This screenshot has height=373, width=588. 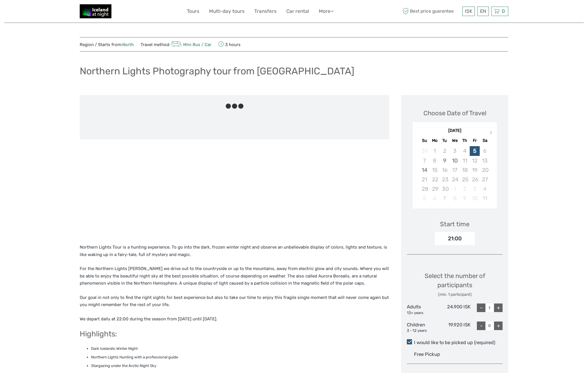 I want to click on a: More, so click(x=326, y=11).